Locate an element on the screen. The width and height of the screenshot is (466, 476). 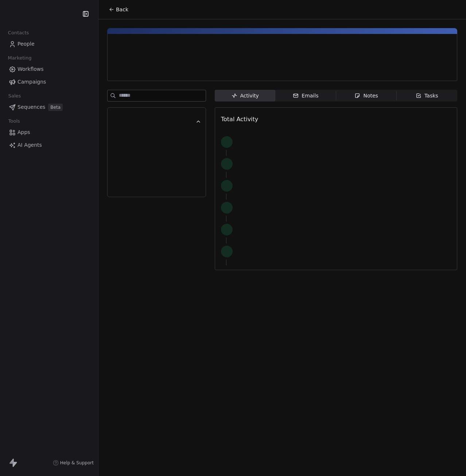
a: Apps is located at coordinates (49, 132).